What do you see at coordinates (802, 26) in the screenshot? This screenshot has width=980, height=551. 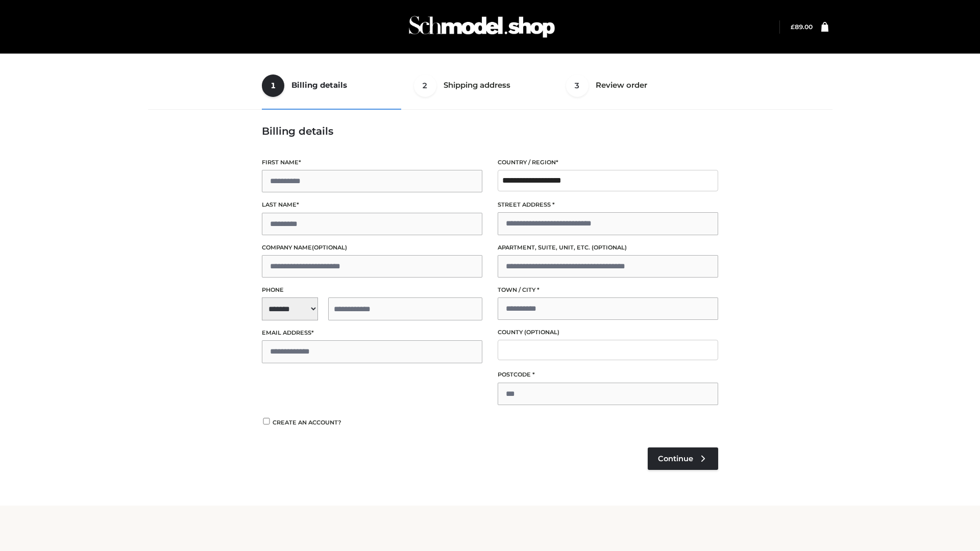 I see `a: £89.00` at bounding box center [802, 26].